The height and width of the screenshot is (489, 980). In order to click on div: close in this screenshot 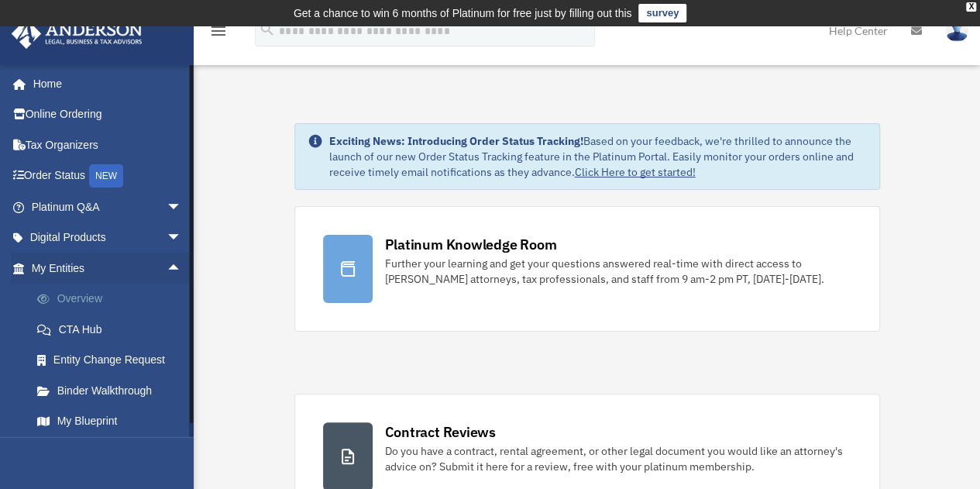, I will do `click(971, 7)`.